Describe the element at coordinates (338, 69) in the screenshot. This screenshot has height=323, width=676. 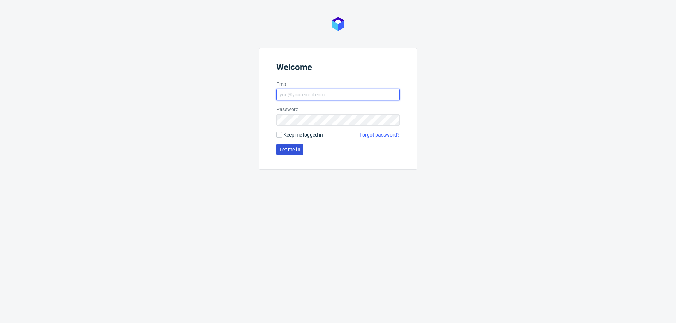
I see `header: Welcome` at that location.